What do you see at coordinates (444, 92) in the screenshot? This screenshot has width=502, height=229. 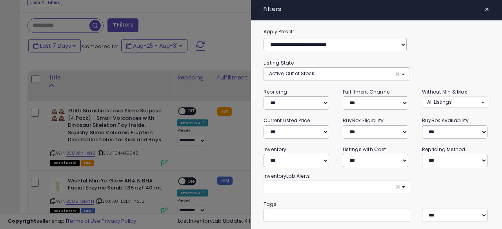 I see `small: Without Min & Max` at bounding box center [444, 92].